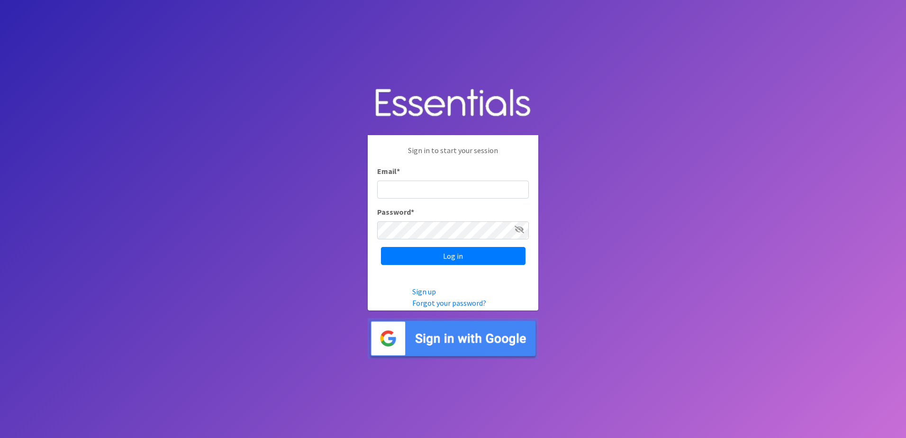 This screenshot has height=438, width=906. I want to click on a: Sign up, so click(424, 291).